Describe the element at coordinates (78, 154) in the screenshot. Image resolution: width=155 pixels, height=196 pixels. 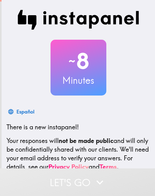
I see `p: Your responses will and will only be confidentially shared with our clients. We'll need your emai...` at that location.